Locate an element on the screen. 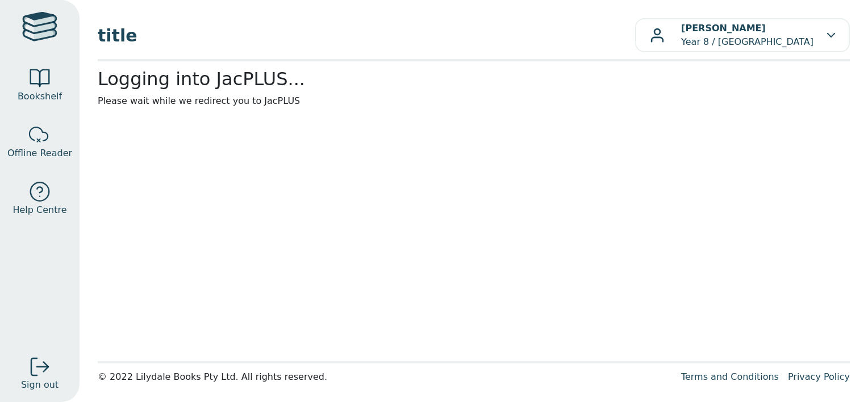 Image resolution: width=868 pixels, height=402 pixels. p: Please wait while we redirect you to JacPLUS is located at coordinates (474, 101).